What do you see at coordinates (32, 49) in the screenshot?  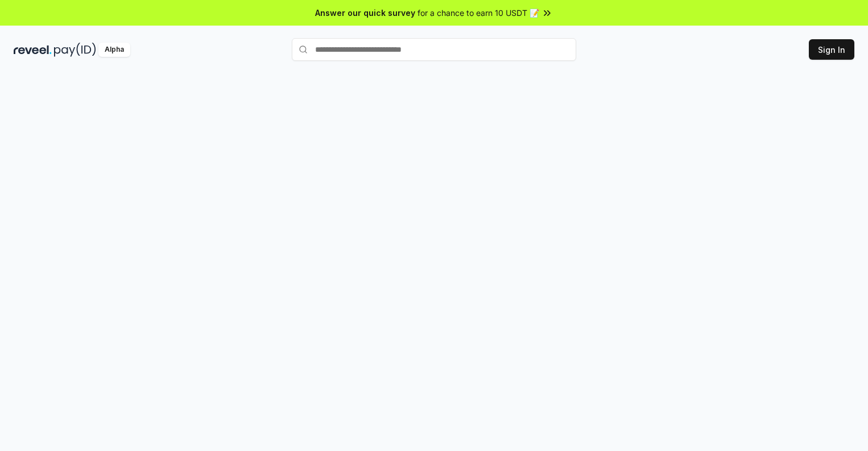 I see `img: reveel_dark` at bounding box center [32, 49].